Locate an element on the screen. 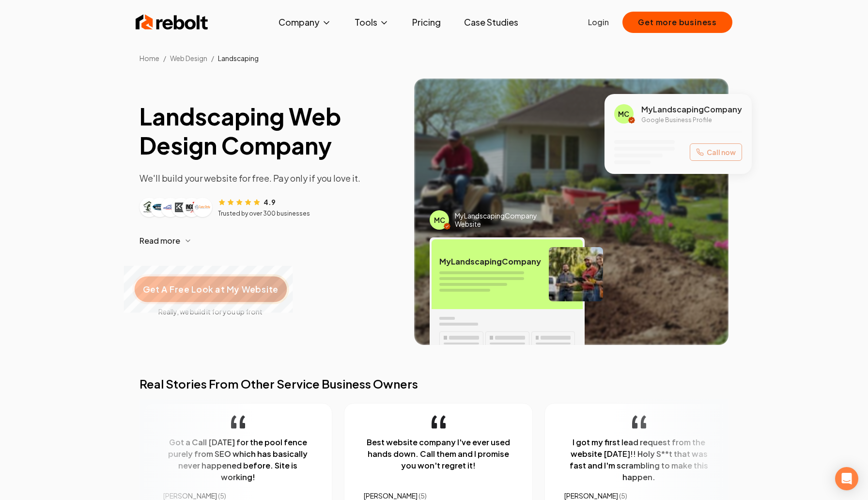 The height and width of the screenshot is (500, 868). article: Customer reviews is located at coordinates (268, 207).